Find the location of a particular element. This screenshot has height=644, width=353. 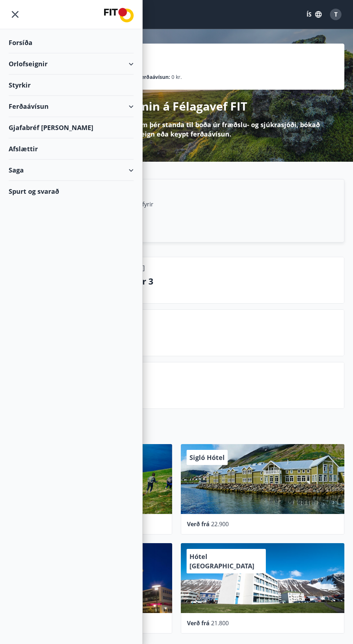

span: 22.900 is located at coordinates (220, 524).